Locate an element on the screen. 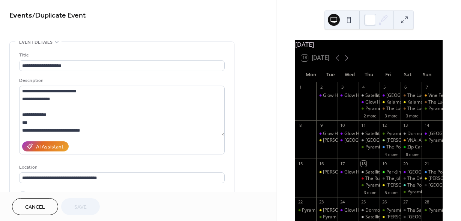 The width and height of the screenshot is (461, 221). div: Glow Hall: Sing Sing & Gather is located at coordinates (396, 102).